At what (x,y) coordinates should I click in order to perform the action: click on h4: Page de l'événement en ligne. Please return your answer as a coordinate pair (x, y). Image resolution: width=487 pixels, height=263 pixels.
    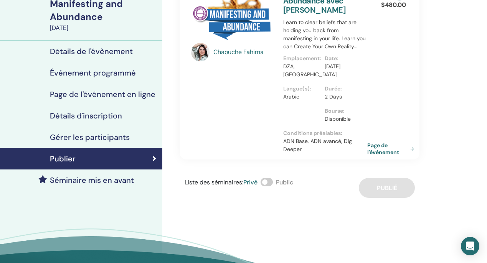
    Looking at the image, I should click on (103, 94).